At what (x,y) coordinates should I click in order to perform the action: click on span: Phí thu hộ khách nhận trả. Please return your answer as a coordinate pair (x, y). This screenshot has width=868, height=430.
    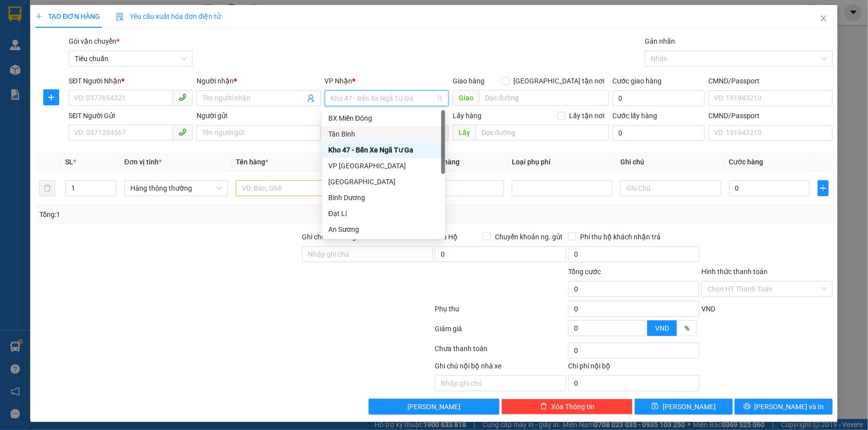
    Looking at the image, I should click on (621, 237).